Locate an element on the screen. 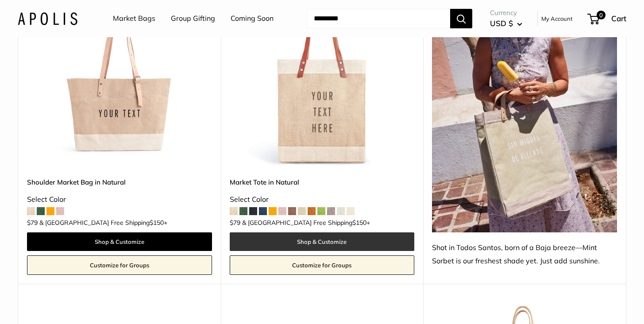  img: Apolis is located at coordinates (47, 18).